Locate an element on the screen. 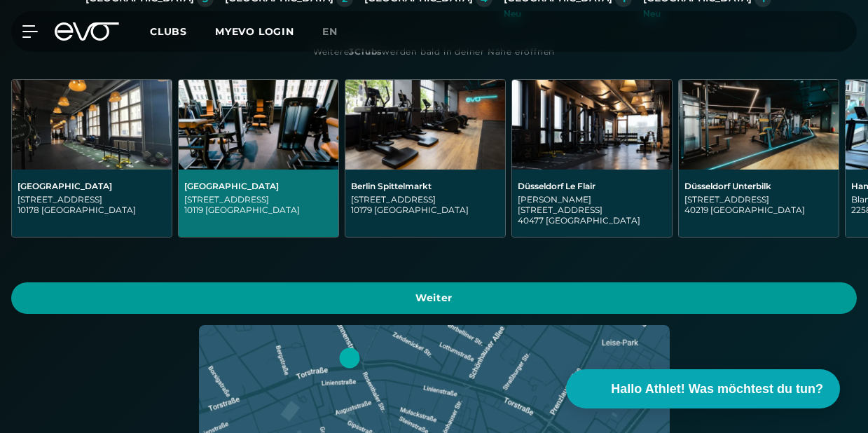 The height and width of the screenshot is (433, 868). span: Hallo Athlet! Was möchtest du tun? is located at coordinates (716, 388).